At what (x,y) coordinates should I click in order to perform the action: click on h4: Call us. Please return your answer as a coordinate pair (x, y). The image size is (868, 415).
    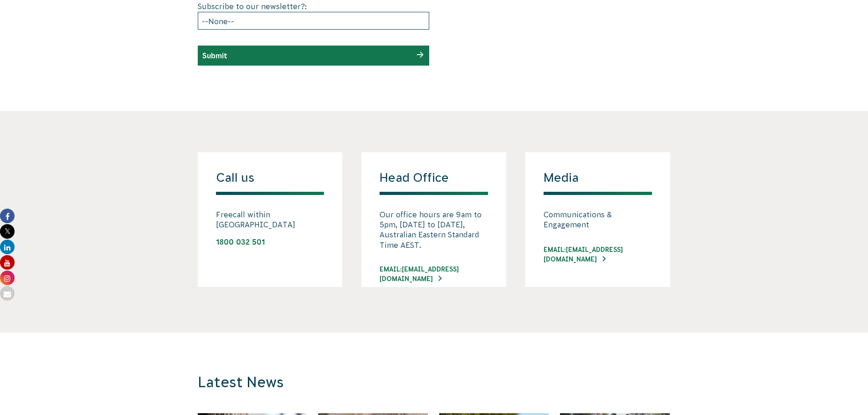
    Looking at the image, I should click on (270, 183).